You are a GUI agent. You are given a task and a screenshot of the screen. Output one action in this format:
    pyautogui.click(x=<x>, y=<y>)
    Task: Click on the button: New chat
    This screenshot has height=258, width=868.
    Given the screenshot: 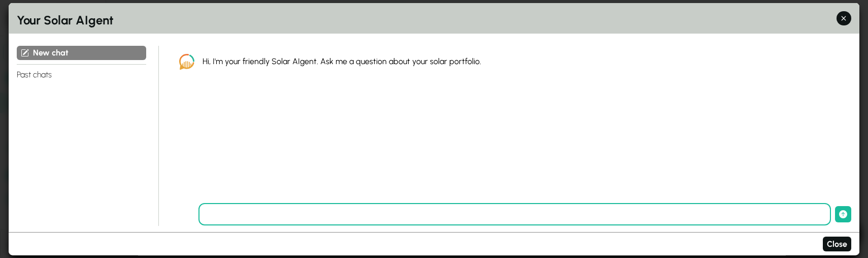 What is the action you would take?
    pyautogui.click(x=81, y=53)
    